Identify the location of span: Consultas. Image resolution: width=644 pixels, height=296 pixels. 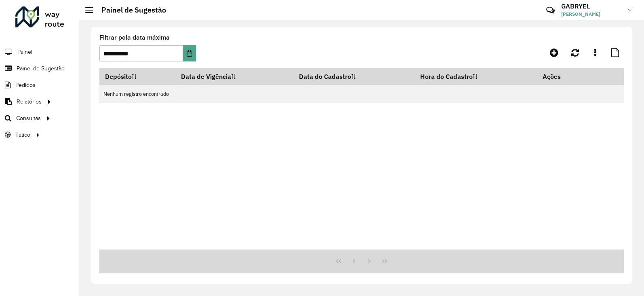
(28, 118).